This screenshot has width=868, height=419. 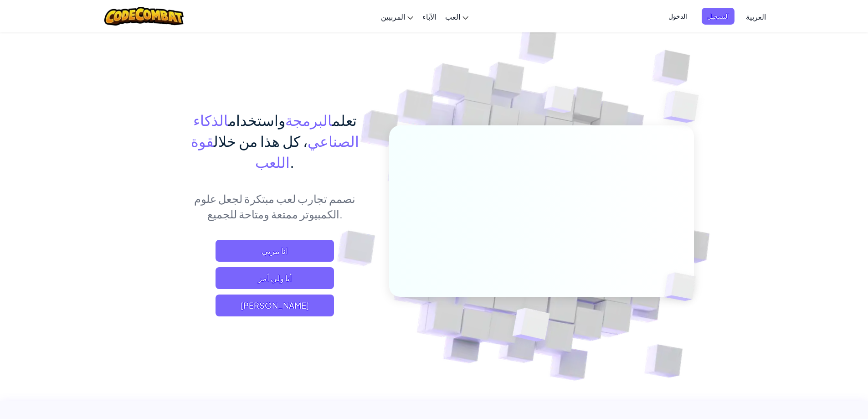 What do you see at coordinates (275, 278) in the screenshot?
I see `a: أنا ولي أمر` at bounding box center [275, 278].